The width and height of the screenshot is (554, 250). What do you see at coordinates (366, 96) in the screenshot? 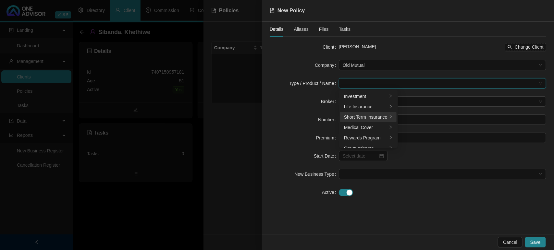
I see `div: Investment` at bounding box center [366, 96].